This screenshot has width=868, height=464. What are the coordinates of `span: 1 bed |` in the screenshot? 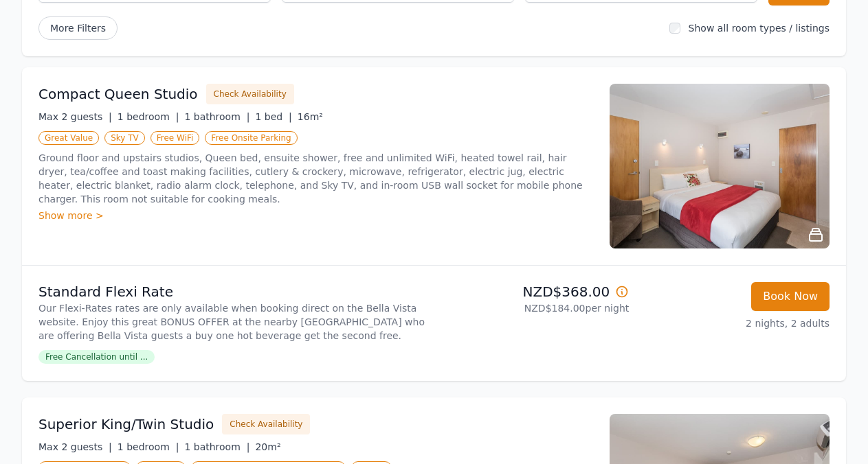 It's located at (273, 117).